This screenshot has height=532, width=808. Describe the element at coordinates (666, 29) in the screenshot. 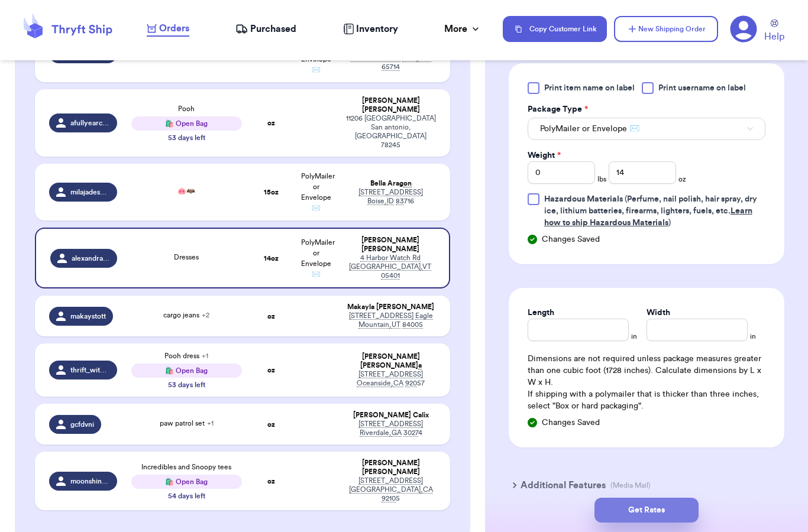

I see `button: New Shipping Order` at that location.